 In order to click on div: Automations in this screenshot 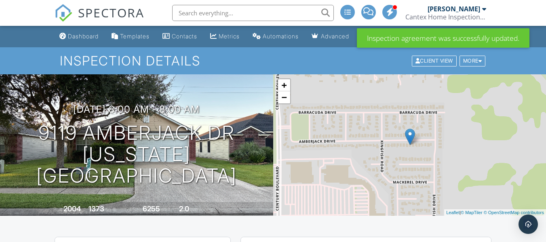, I will do `click(280, 36)`.